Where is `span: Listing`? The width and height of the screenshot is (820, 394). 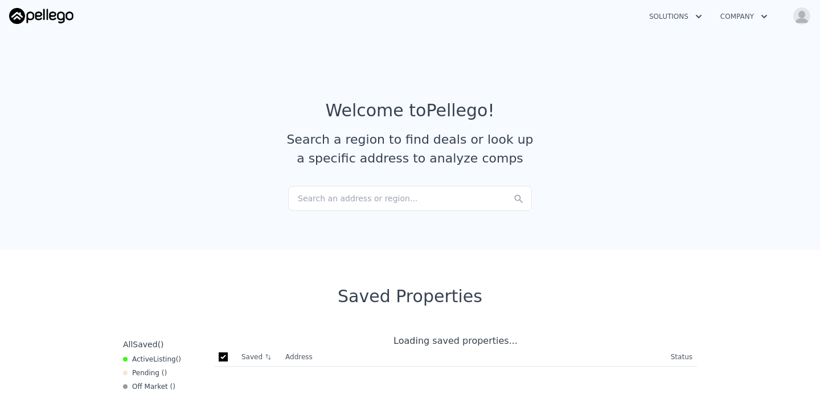 span: Listing is located at coordinates (165, 359).